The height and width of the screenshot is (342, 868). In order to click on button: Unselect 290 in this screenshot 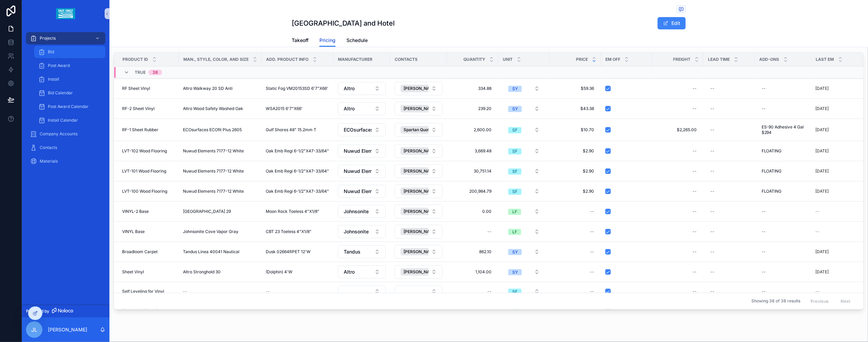, I will do `click(424, 232)`.